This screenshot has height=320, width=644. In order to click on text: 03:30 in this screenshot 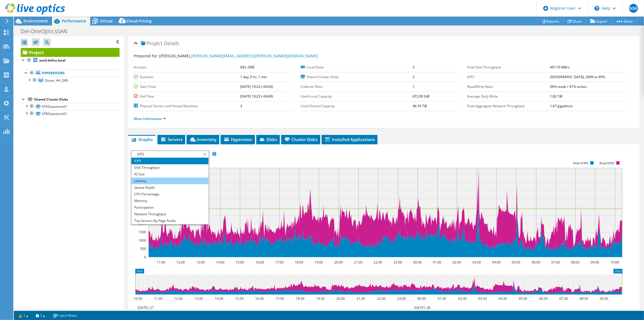, I will do `click(482, 299)`.